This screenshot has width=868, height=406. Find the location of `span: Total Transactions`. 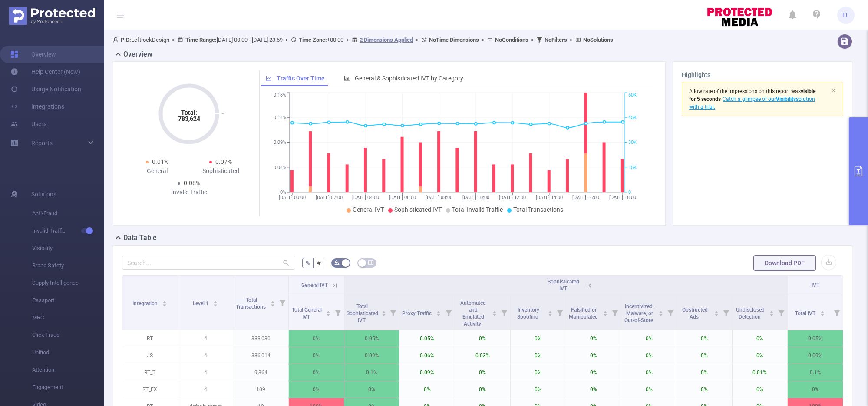

span: Total Transactions is located at coordinates (538, 210).